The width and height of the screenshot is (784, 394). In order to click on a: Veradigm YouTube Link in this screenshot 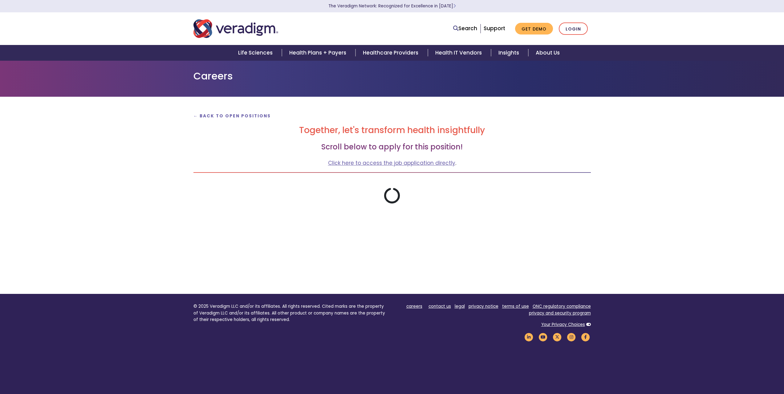, I will do `click(543, 337)`.